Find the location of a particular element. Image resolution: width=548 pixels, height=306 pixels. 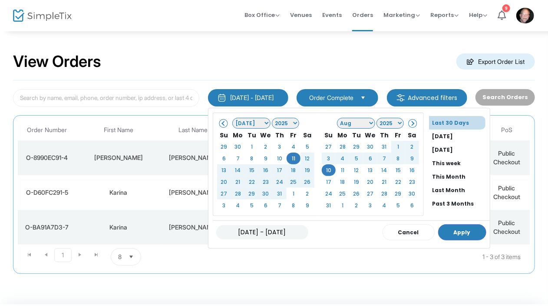

button: Cancel is located at coordinates (408, 232).